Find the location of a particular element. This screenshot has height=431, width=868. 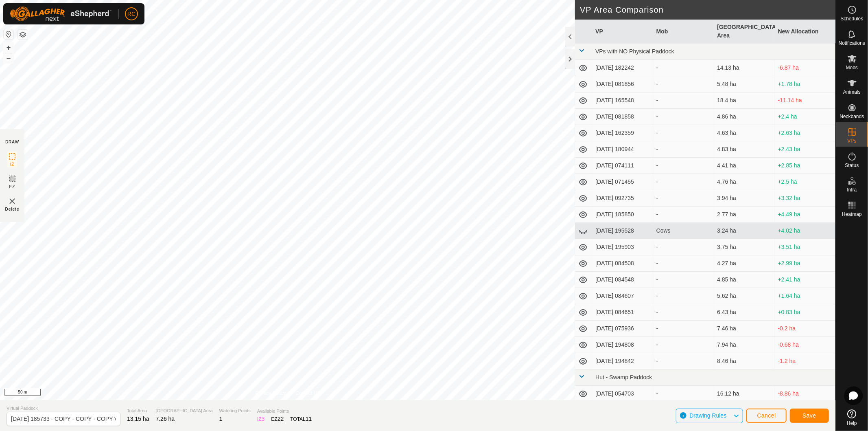

button: Reset Map is located at coordinates (8, 34).